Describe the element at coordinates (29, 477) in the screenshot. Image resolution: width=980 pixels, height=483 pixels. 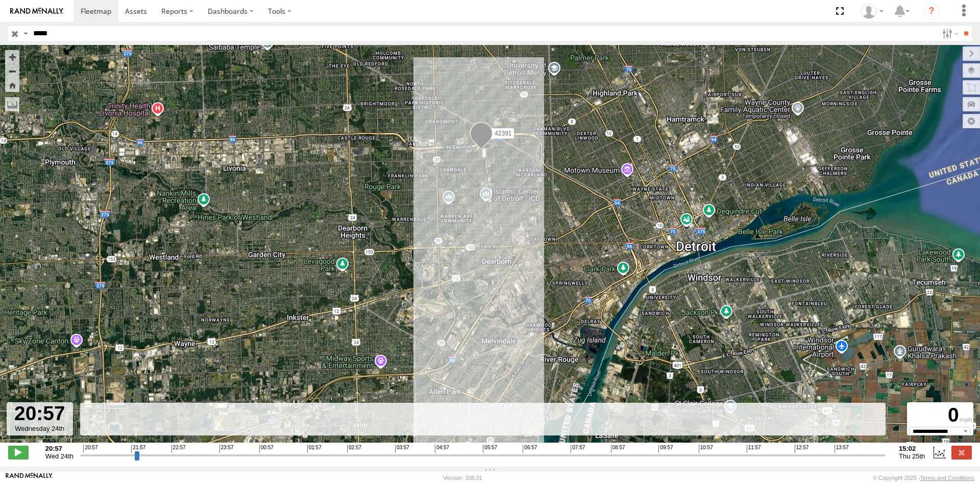
I see `a: Visit our Website` at that location.